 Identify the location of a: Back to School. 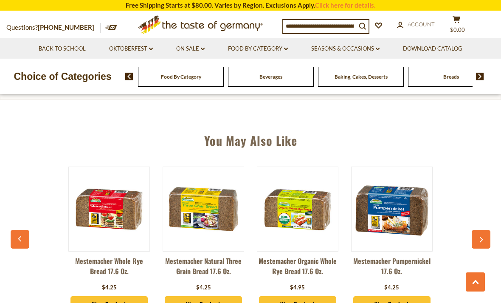
(62, 49).